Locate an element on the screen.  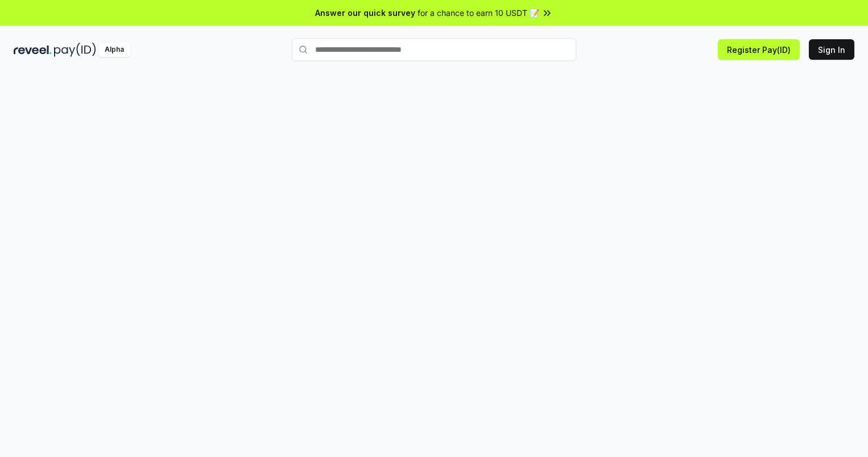
img: reveel_dark is located at coordinates (33, 49).